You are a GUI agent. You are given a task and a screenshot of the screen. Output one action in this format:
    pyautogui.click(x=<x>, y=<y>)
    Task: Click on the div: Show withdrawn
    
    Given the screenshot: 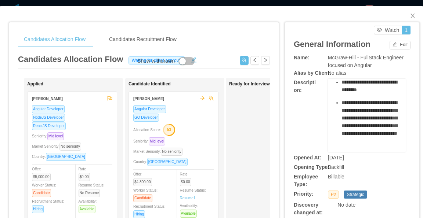 What is the action you would take?
    pyautogui.click(x=156, y=61)
    